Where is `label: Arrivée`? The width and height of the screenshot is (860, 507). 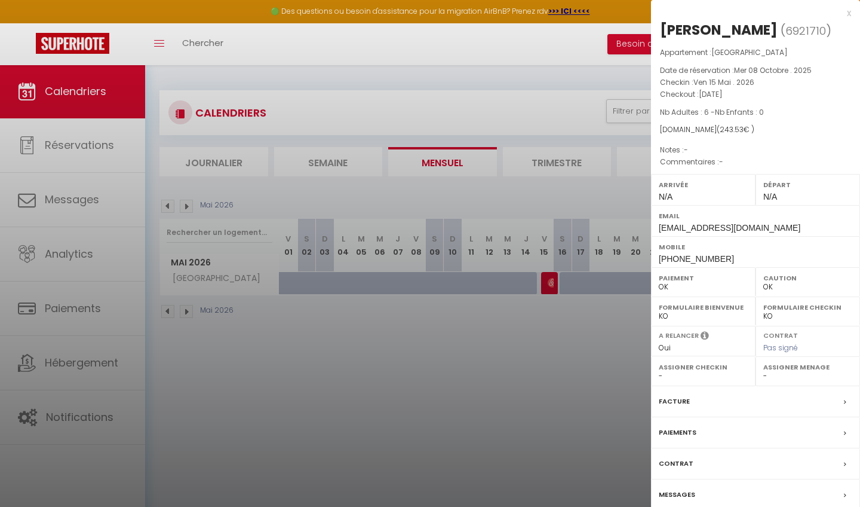
label: Arrivée is located at coordinates (703, 185).